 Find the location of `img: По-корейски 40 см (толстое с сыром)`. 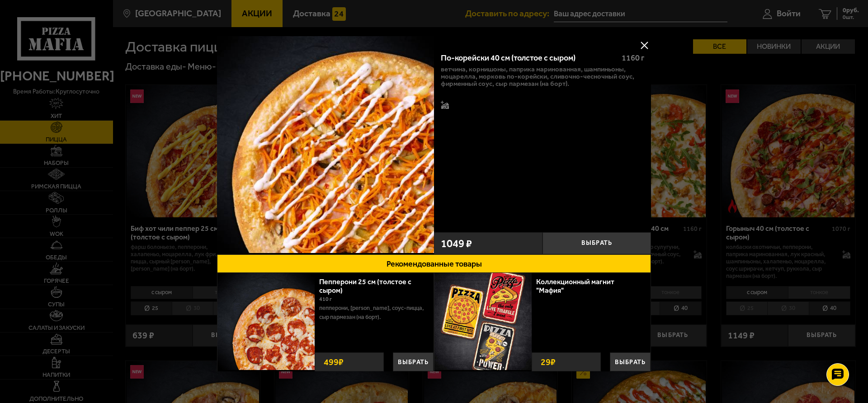

img: По-корейски 40 см (толстое с сыром) is located at coordinates (326, 144).